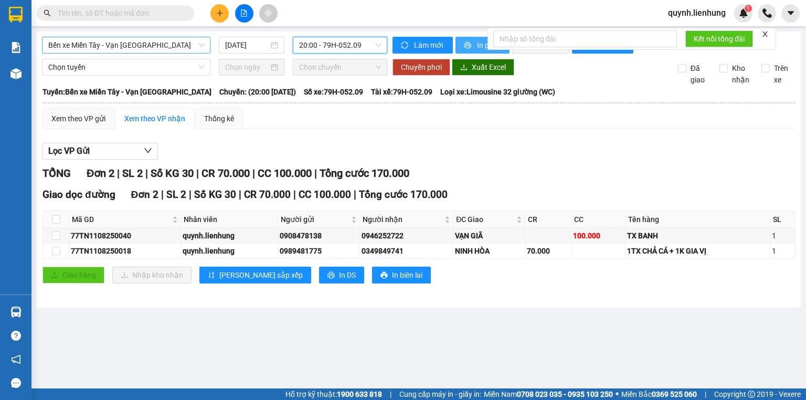  I want to click on span: Chọn tuyến, so click(126, 67).